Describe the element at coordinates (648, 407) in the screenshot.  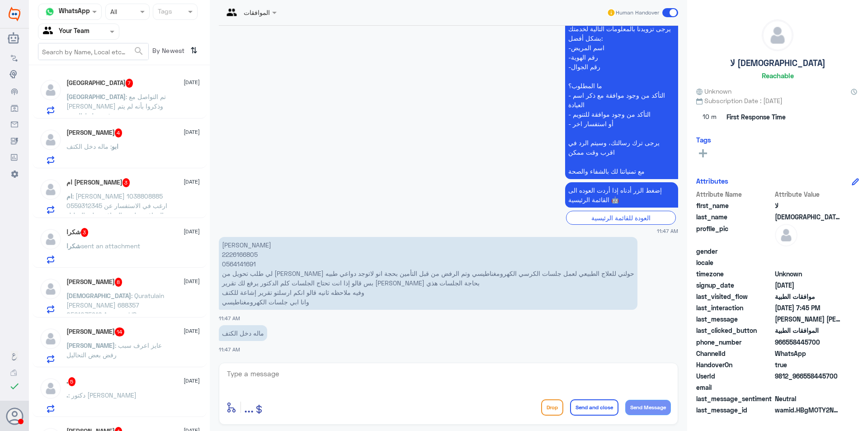
I see `button: Send Message` at that location.